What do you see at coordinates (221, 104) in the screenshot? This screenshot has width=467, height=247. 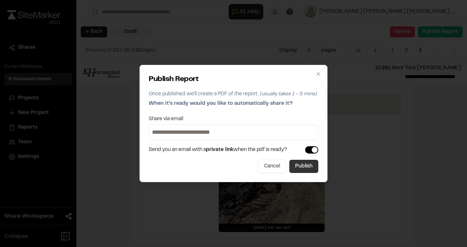 I see `span: When it's ready would you like to automatically share it?` at bounding box center [221, 104].